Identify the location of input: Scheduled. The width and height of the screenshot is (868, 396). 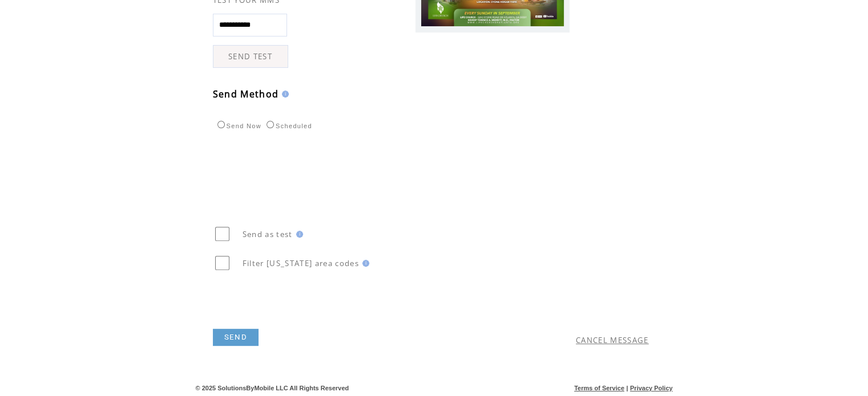
(270, 124).